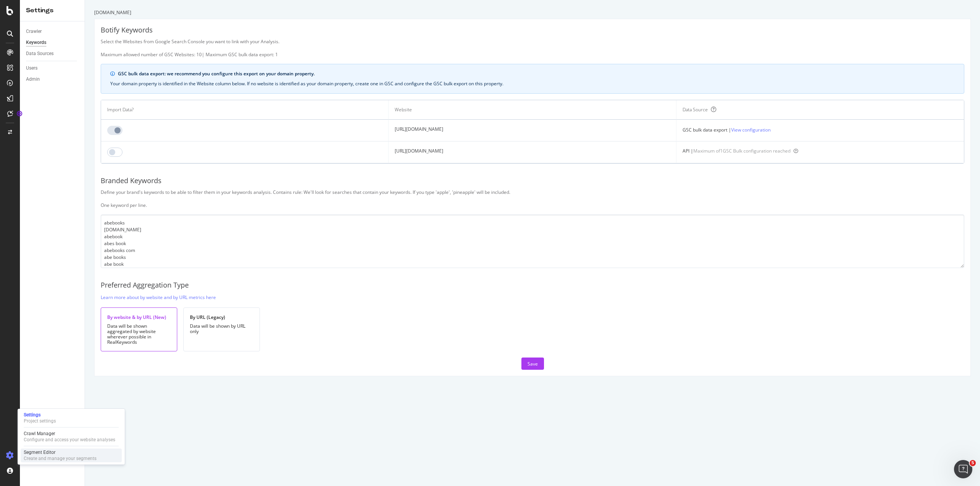 The image size is (980, 486). I want to click on span: 5, so click(973, 463).